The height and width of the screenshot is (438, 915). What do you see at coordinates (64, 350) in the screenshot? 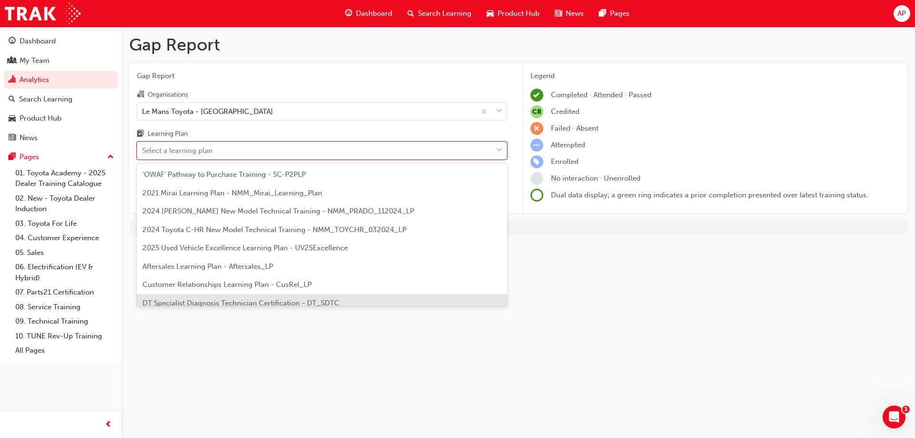
I see `a: All Pages` at bounding box center [64, 350].